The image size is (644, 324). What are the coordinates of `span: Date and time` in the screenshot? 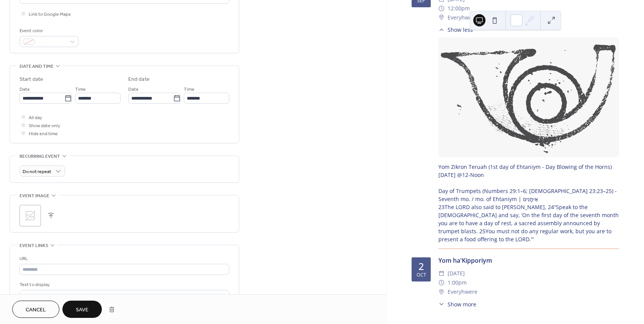 It's located at (36, 66).